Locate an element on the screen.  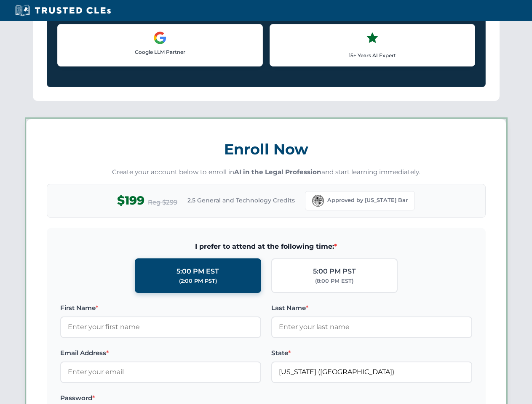
span: $199 is located at coordinates (130, 200).